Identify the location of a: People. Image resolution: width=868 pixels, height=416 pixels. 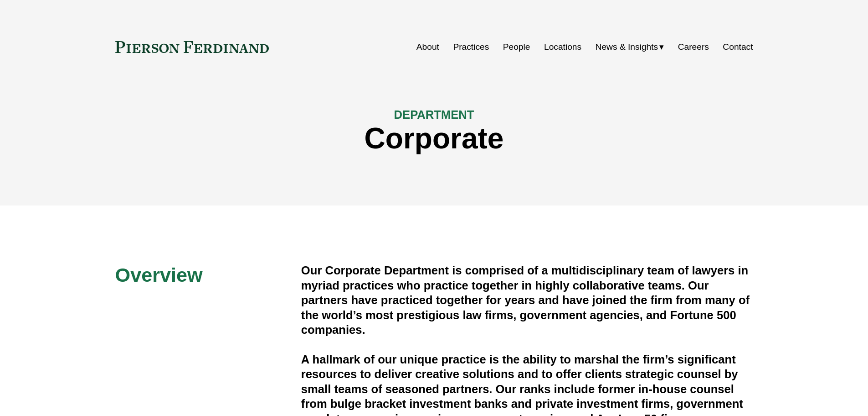
(517, 47).